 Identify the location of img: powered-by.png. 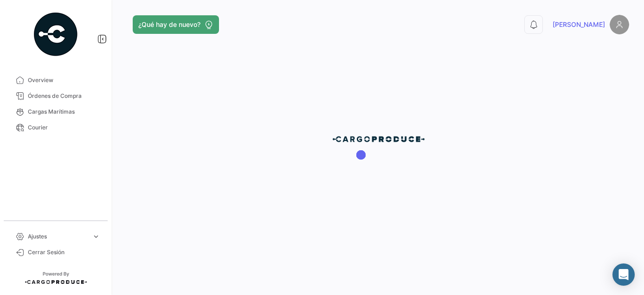
(56, 34).